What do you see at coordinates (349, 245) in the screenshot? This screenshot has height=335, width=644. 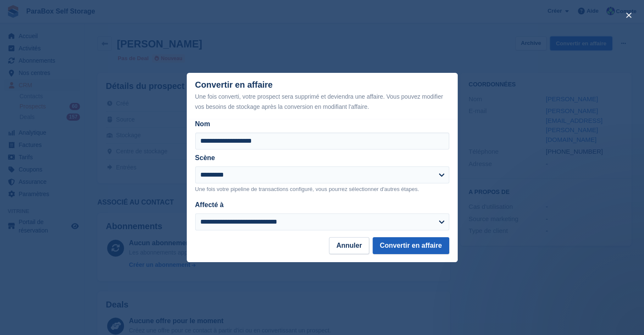 I see `button: Annuler` at bounding box center [349, 245].